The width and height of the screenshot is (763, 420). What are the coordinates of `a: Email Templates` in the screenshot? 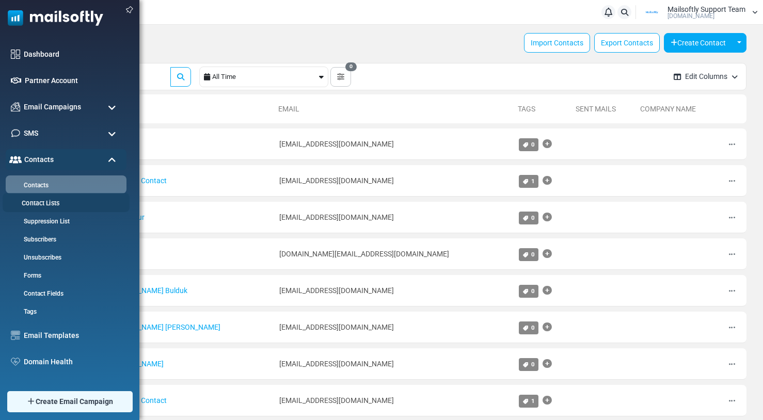 It's located at (72, 336).